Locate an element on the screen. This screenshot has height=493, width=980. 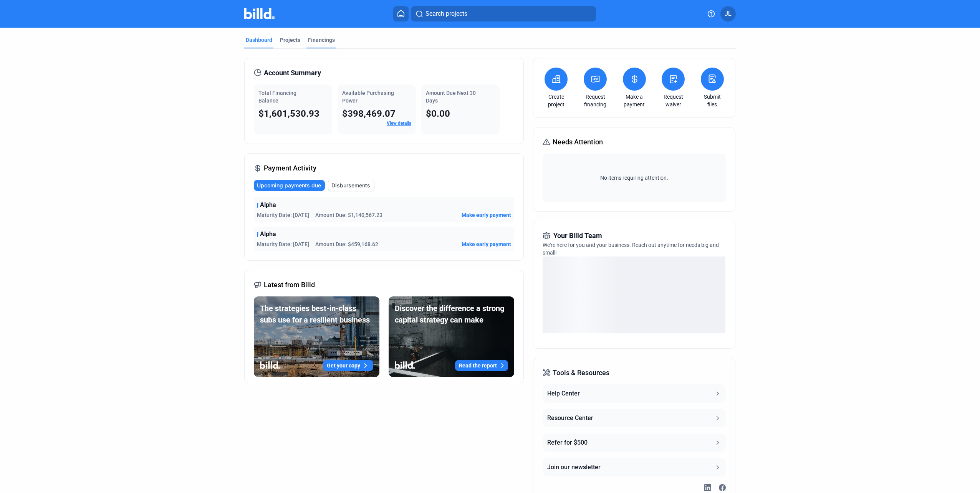
span: Account Summary is located at coordinates (292, 73).